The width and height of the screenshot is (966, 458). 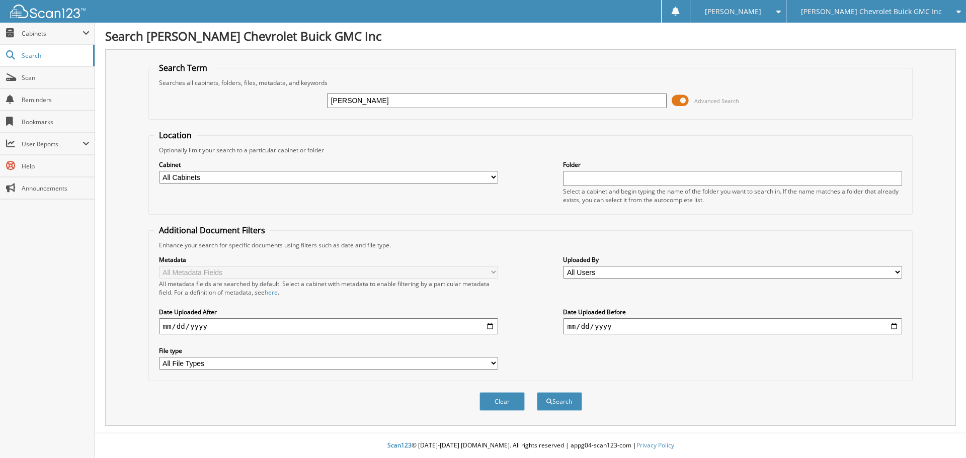 What do you see at coordinates (716, 101) in the screenshot?
I see `span: Advanced Search` at bounding box center [716, 101].